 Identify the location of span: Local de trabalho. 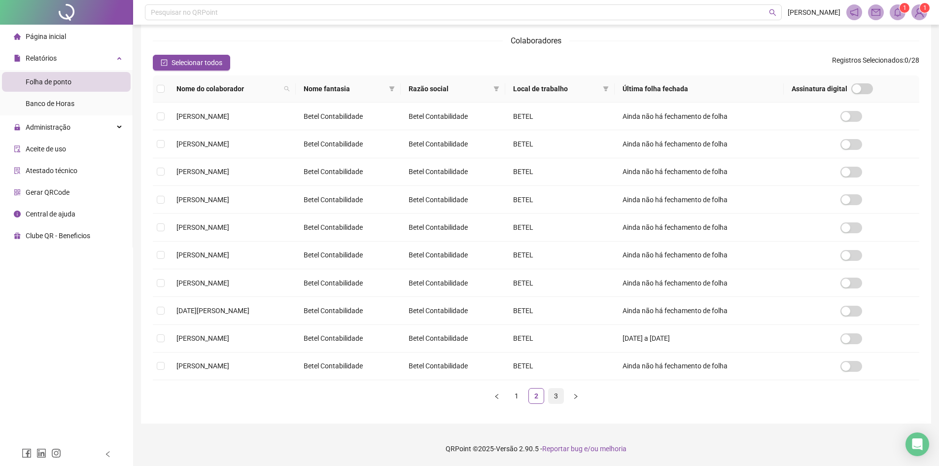
(556, 89).